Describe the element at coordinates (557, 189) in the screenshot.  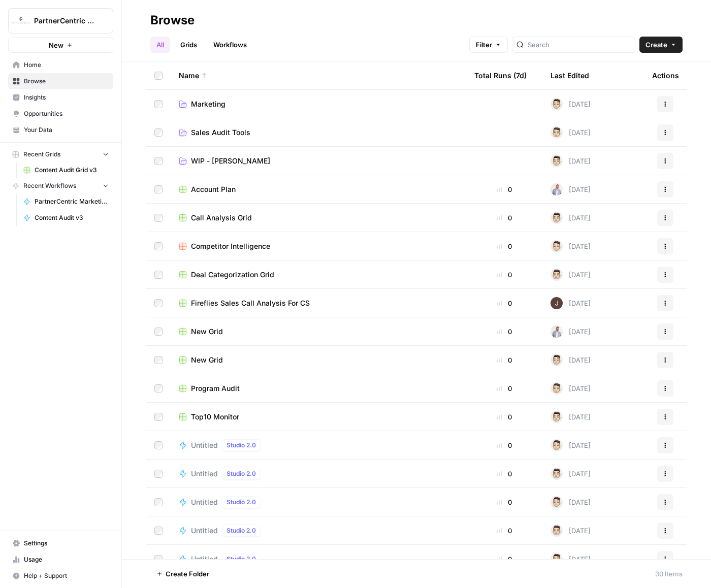
I see `img: 4wh1dpupaenwwo9fczs84o9gkrws` at that location.